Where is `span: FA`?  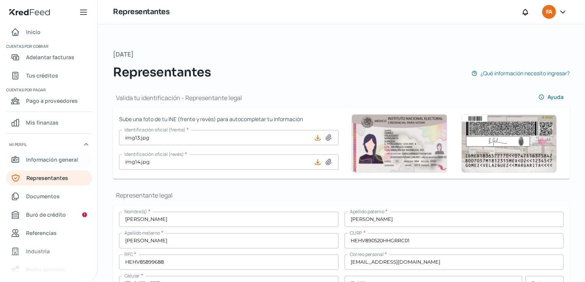 span: FA is located at coordinates (549, 12).